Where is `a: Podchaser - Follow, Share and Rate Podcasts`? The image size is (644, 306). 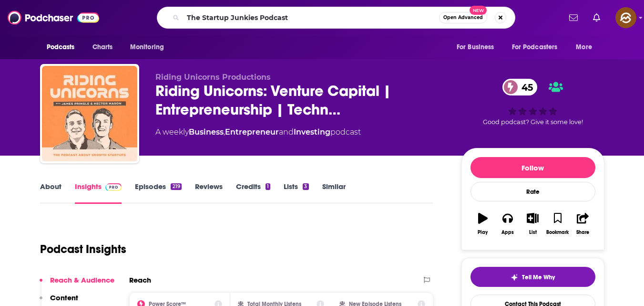 a: Podchaser - Follow, Share and Rate Podcasts is located at coordinates (54, 18).